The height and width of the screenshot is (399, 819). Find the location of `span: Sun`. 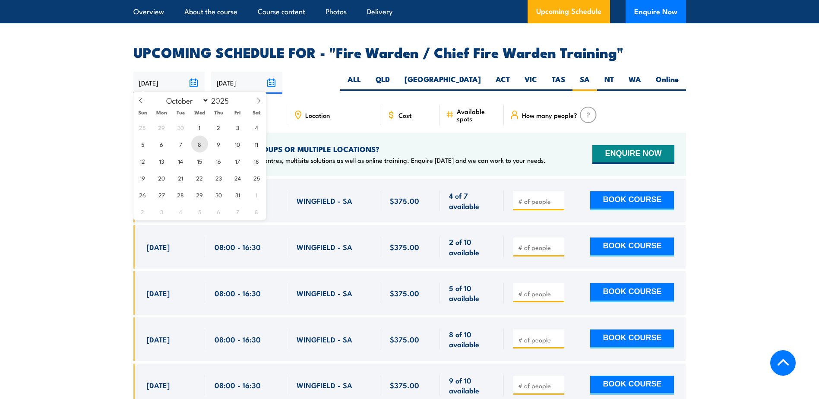

span: Sun is located at coordinates (143, 112).